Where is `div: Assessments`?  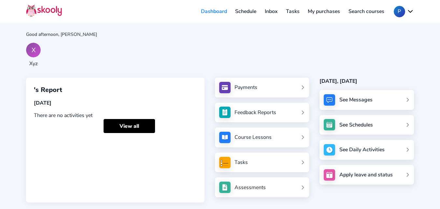 div: Assessments is located at coordinates (250, 187).